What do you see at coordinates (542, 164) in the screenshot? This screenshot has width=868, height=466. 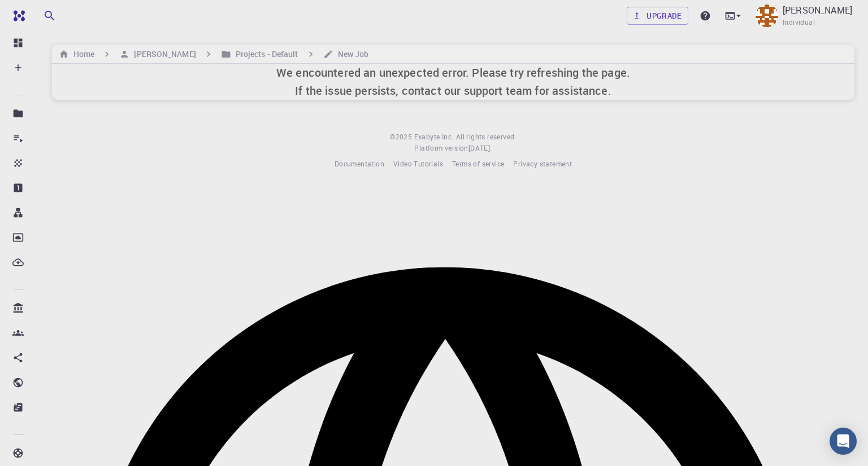 I see `span: Privacy statement` at bounding box center [542, 164].